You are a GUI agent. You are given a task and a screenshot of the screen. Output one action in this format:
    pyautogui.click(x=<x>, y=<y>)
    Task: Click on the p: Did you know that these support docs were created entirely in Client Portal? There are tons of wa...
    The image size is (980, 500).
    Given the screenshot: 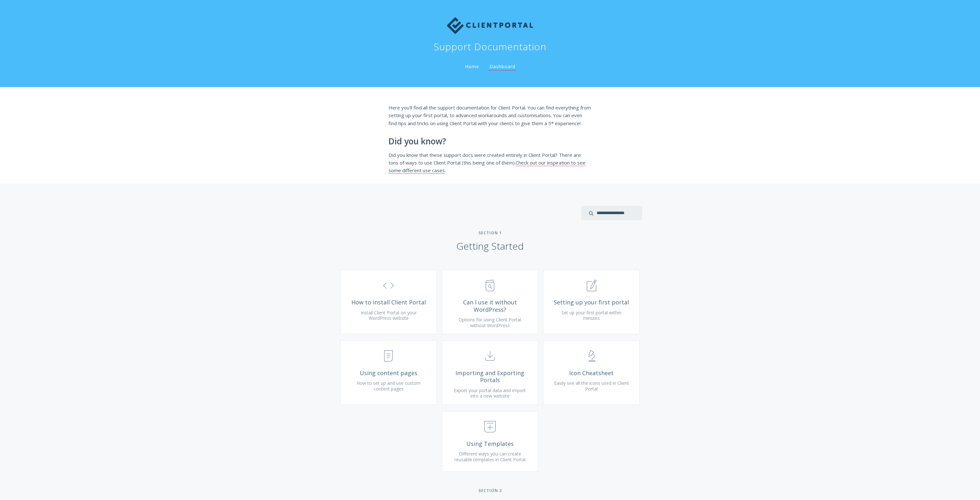 What is the action you would take?
    pyautogui.click(x=490, y=162)
    